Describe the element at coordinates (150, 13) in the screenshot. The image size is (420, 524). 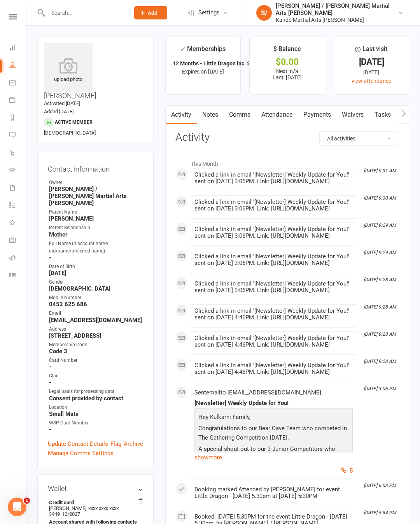
I see `button: Add` at that location.